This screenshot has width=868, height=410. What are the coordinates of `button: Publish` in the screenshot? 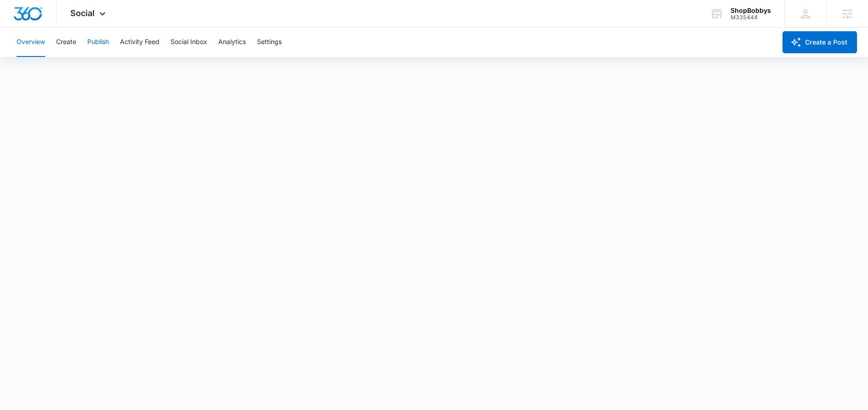 It's located at (98, 42).